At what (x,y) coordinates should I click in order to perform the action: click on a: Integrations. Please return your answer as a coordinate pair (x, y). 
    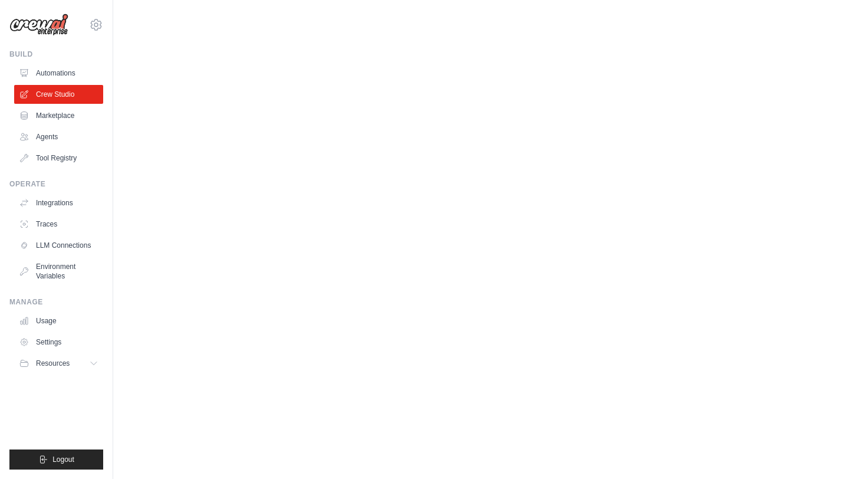
    Looking at the image, I should click on (58, 203).